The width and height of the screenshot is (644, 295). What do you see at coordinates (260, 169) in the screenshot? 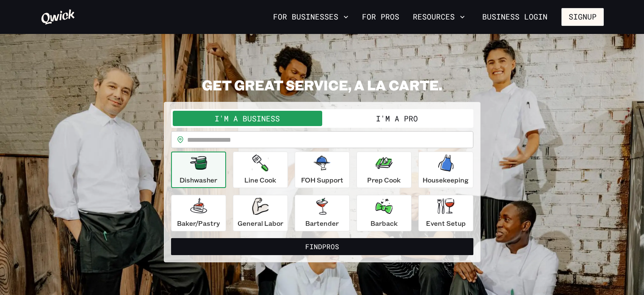
I see `button: Line Cook` at bounding box center [260, 169].